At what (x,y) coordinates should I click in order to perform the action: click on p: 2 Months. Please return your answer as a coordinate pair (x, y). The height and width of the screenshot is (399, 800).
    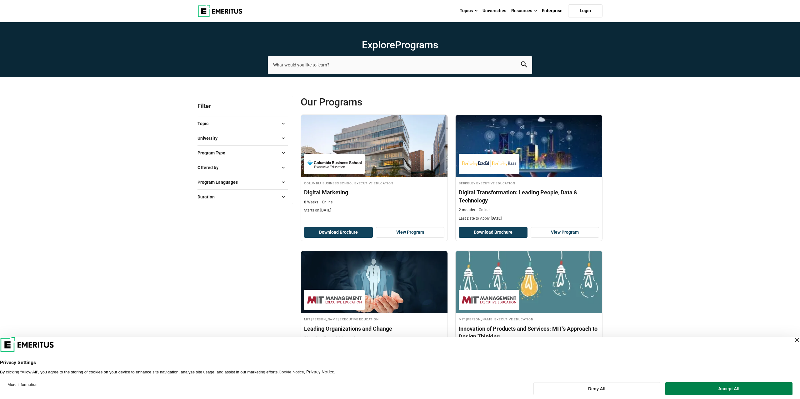
    Looking at the image, I should click on (312, 339).